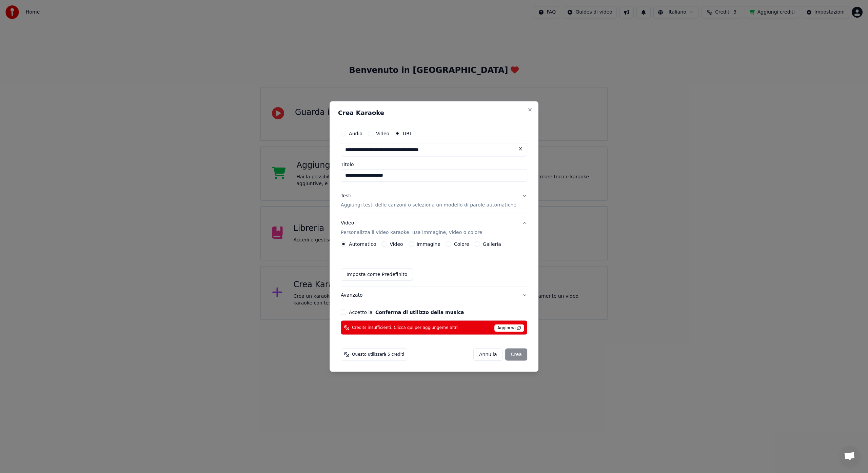 The width and height of the screenshot is (868, 473). I want to click on button: Accetto la, so click(420, 312).